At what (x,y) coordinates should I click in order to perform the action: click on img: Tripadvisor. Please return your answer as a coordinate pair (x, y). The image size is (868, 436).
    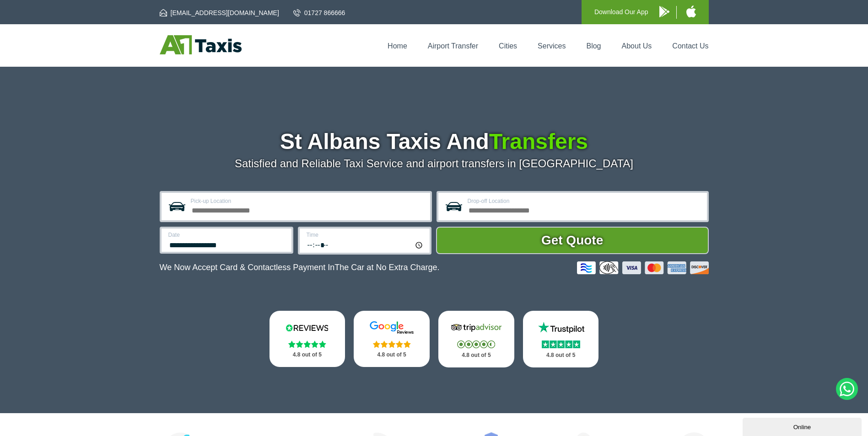
    Looking at the image, I should click on (476, 328).